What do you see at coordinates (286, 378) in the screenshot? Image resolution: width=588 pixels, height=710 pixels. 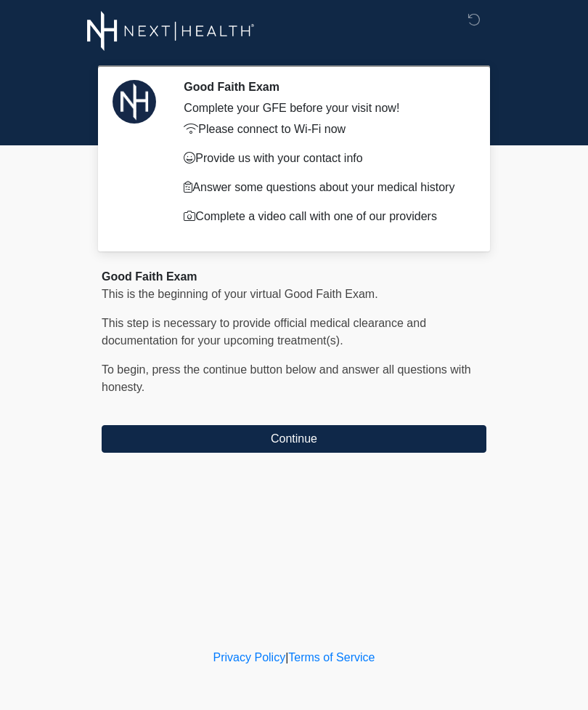 I see `span: To begin, ﻿﻿﻿﻿﻿﻿press the continue button below and answer all questions with honesty.` at bounding box center [286, 378].